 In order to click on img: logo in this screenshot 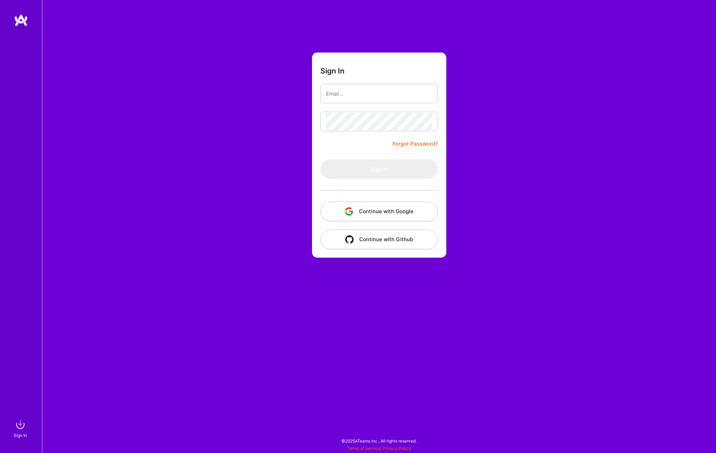, I will do `click(21, 20)`.